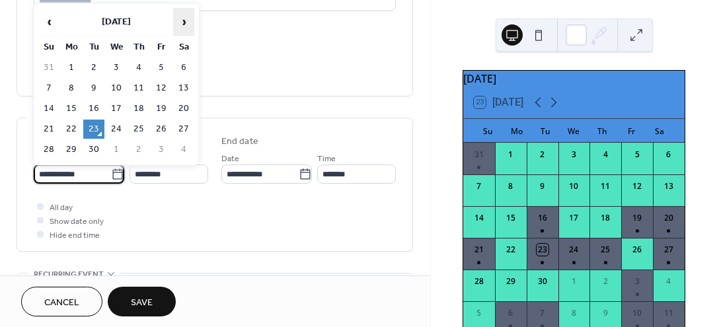 The image size is (717, 327). Describe the element at coordinates (61, 303) in the screenshot. I see `span: Cancel` at that location.